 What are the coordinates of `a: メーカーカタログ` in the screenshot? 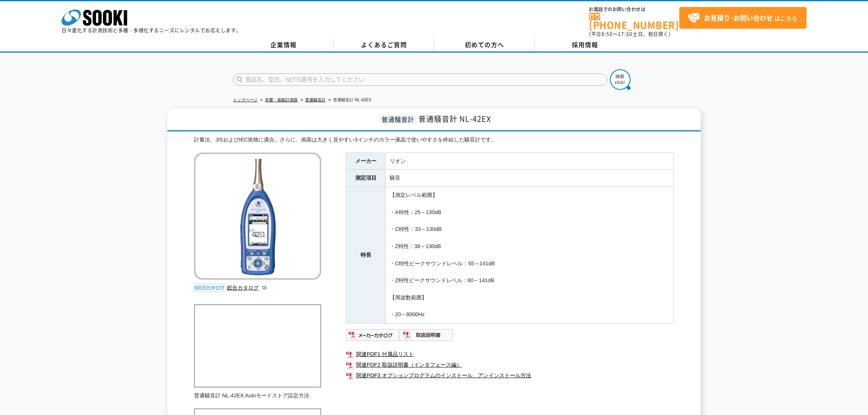 It's located at (372, 337).